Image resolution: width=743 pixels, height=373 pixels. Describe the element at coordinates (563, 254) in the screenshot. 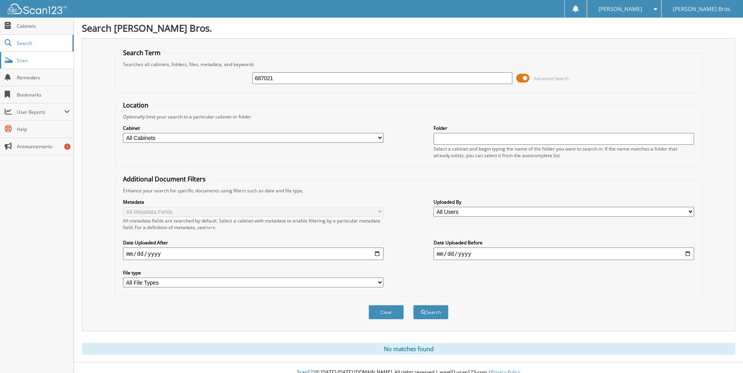

I see `input: end` at that location.